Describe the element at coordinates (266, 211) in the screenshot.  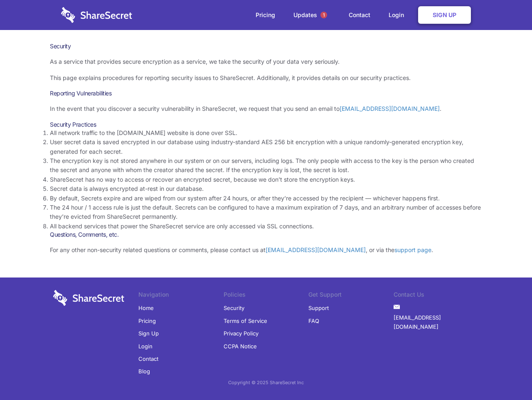
I see `li: The 24 hour / 1 access rule is just the default. Secrets can be configured to have a maximum expi...` at that location.